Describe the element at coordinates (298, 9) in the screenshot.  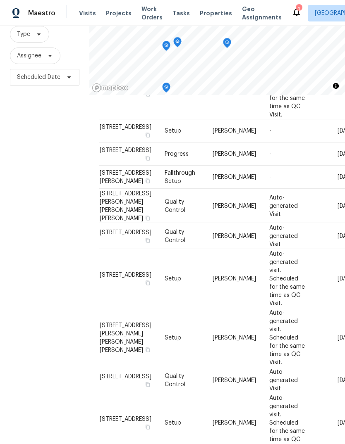
I see `div: 1` at that location.